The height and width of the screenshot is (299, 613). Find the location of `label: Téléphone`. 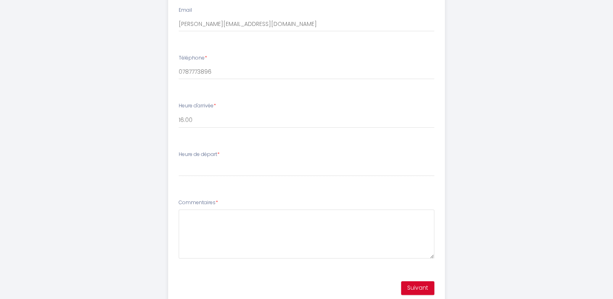

label: Téléphone is located at coordinates (193, 58).